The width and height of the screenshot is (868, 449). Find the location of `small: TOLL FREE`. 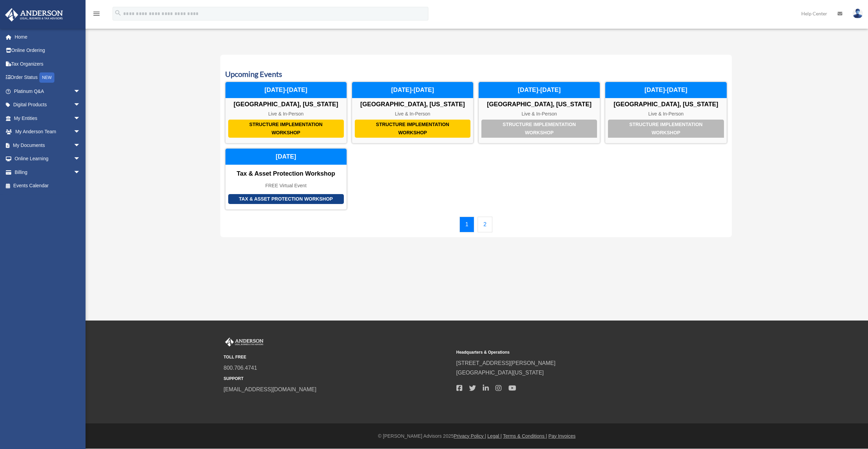

small: TOLL FREE is located at coordinates (337, 357).